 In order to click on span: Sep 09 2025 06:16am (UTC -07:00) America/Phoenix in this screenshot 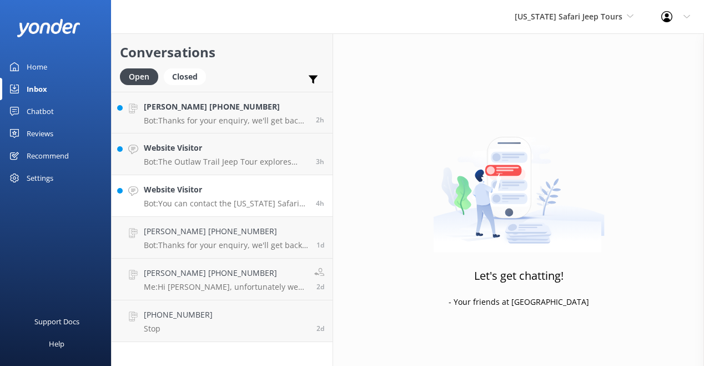, I will do `click(321, 328)`.